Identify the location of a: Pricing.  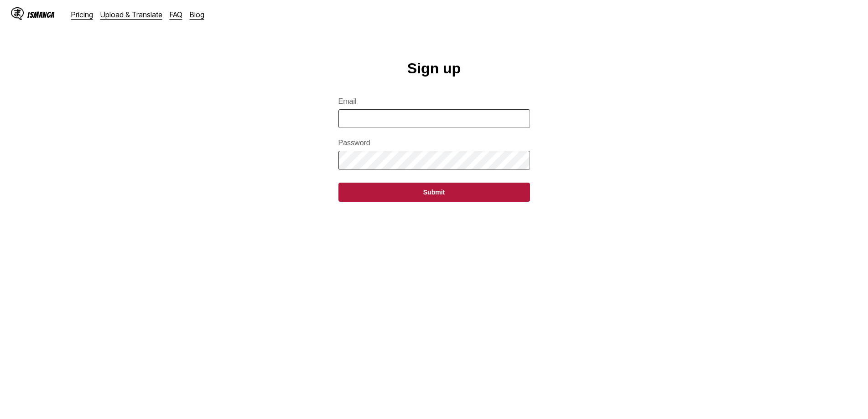
(82, 14).